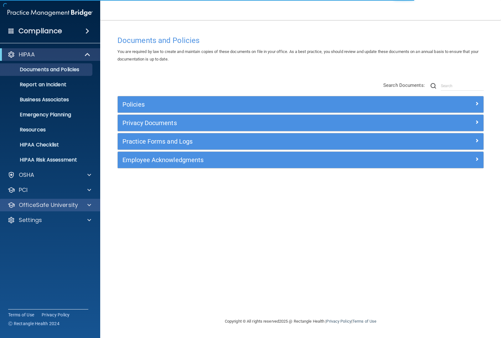 The width and height of the screenshot is (501, 338). What do you see at coordinates (301, 141) in the screenshot?
I see `a: Practice Forms and Logs` at bounding box center [301, 141].